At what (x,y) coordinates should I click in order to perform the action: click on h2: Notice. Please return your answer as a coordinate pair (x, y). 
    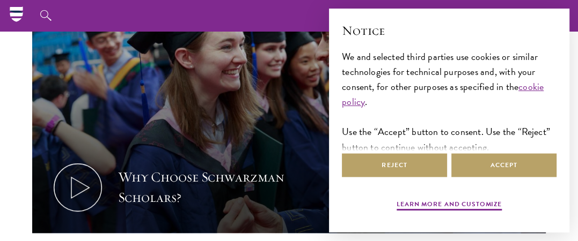
    Looking at the image, I should click on (449, 31).